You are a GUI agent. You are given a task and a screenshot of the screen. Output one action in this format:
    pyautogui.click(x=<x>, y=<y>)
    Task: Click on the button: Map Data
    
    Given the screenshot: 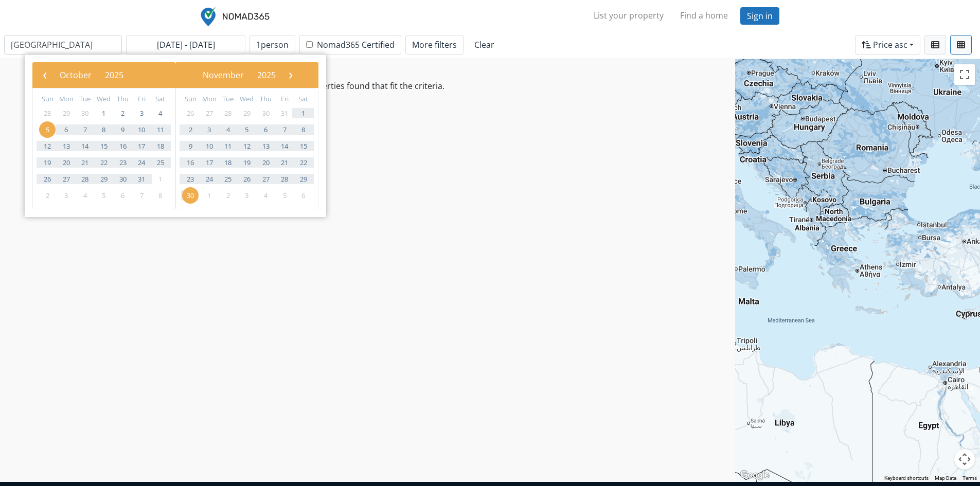 What is the action you would take?
    pyautogui.click(x=945, y=478)
    